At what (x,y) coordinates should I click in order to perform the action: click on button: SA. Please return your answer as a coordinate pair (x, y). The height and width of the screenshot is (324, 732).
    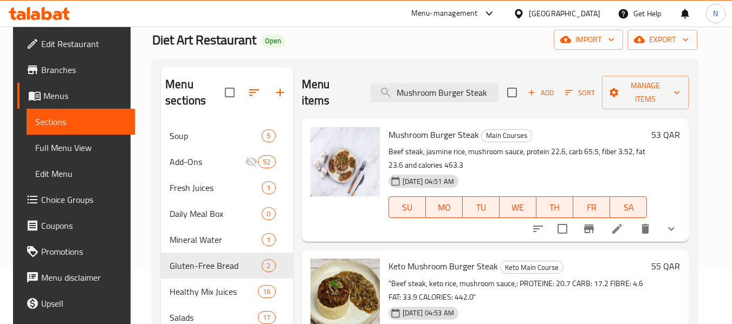
    Looking at the image, I should click on (628, 207).